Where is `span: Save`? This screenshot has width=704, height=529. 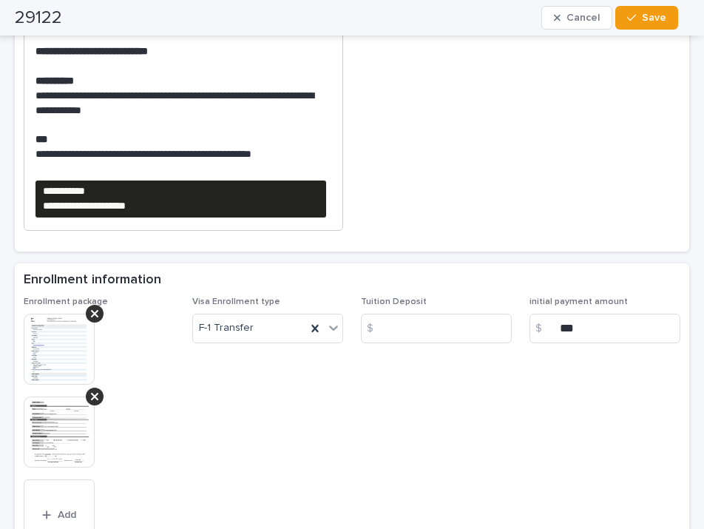 span: Save is located at coordinates (654, 18).